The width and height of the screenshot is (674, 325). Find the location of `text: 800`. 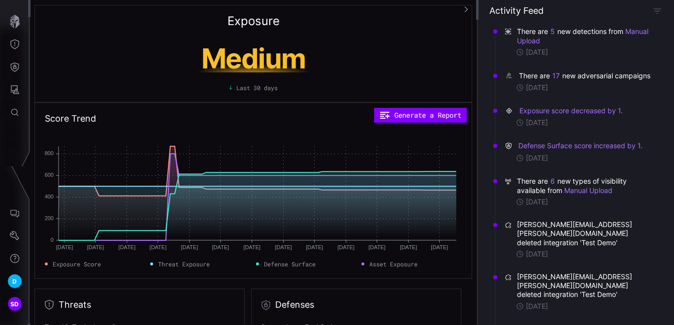

text: 800 is located at coordinates (49, 153).